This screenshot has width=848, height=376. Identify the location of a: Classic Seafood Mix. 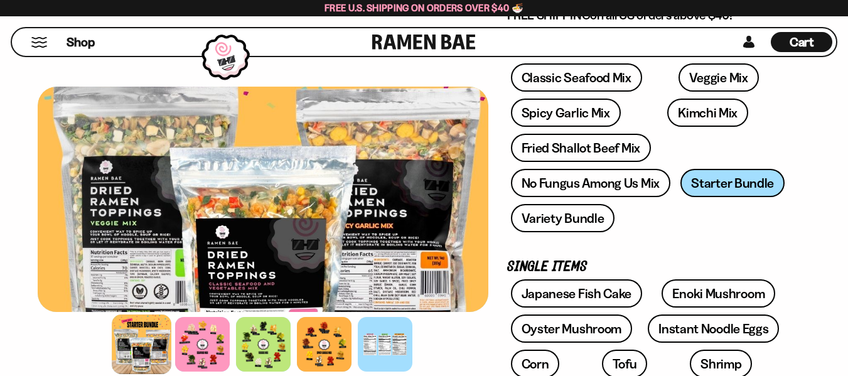
(576, 77).